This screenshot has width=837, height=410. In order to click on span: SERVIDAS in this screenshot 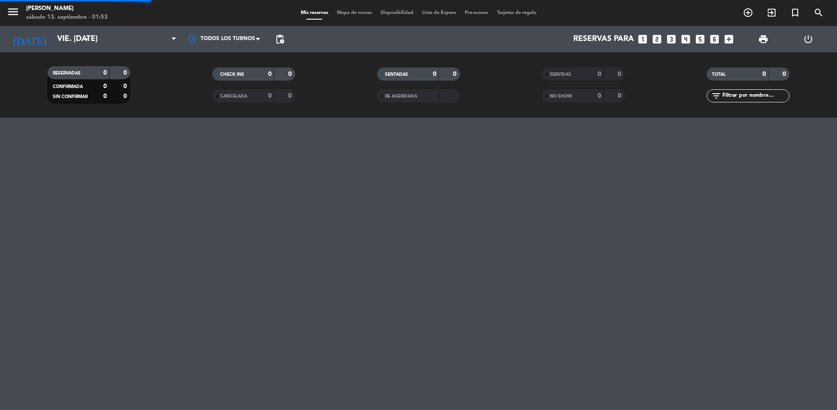, I will do `click(560, 75)`.